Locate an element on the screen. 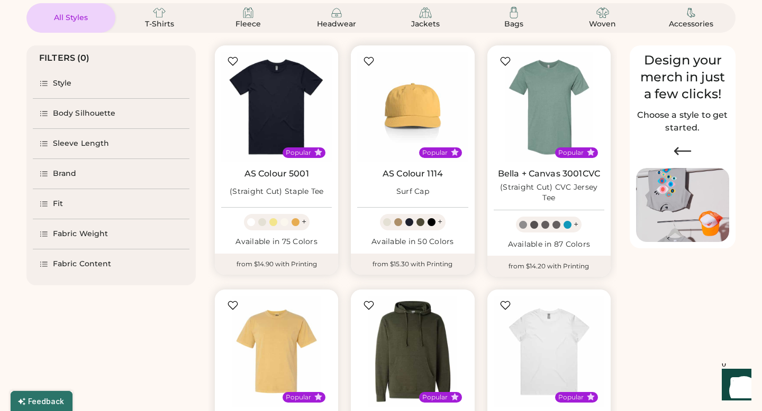 Image resolution: width=762 pixels, height=411 pixels. div: Style is located at coordinates (62, 84).